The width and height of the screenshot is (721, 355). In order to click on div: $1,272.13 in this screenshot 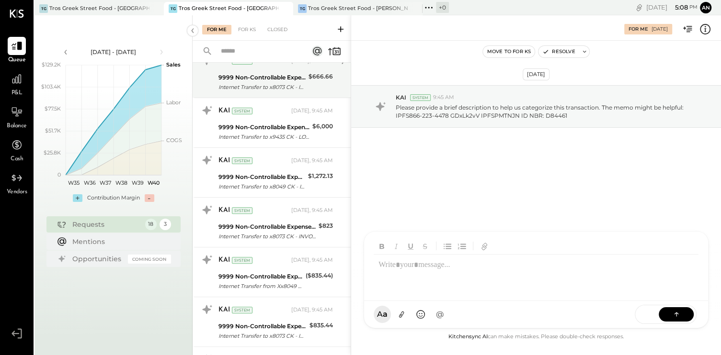, I will do `click(320, 176)`.